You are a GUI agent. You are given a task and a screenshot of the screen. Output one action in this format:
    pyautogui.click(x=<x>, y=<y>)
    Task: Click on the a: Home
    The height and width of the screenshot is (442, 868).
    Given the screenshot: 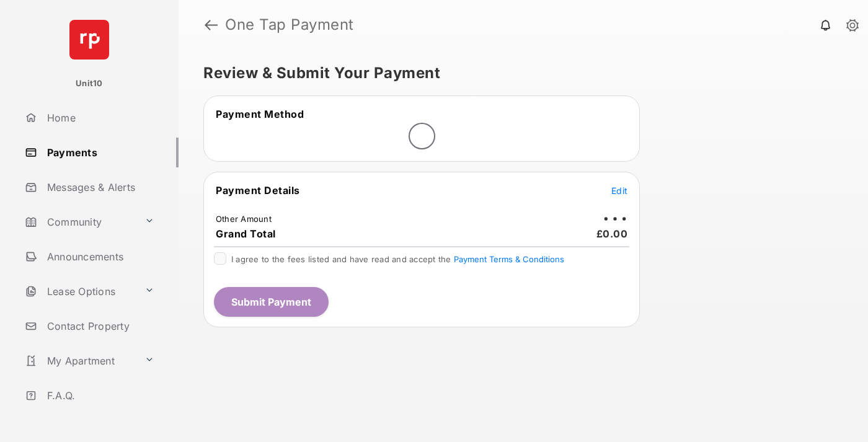 What is the action you would take?
    pyautogui.click(x=99, y=117)
    